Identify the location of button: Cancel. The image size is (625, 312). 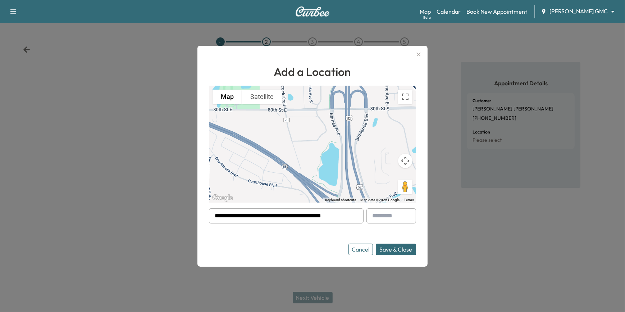
(361, 249).